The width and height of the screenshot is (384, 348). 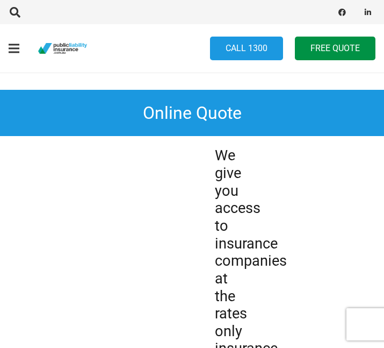 I want to click on a: Menu, so click(x=14, y=48).